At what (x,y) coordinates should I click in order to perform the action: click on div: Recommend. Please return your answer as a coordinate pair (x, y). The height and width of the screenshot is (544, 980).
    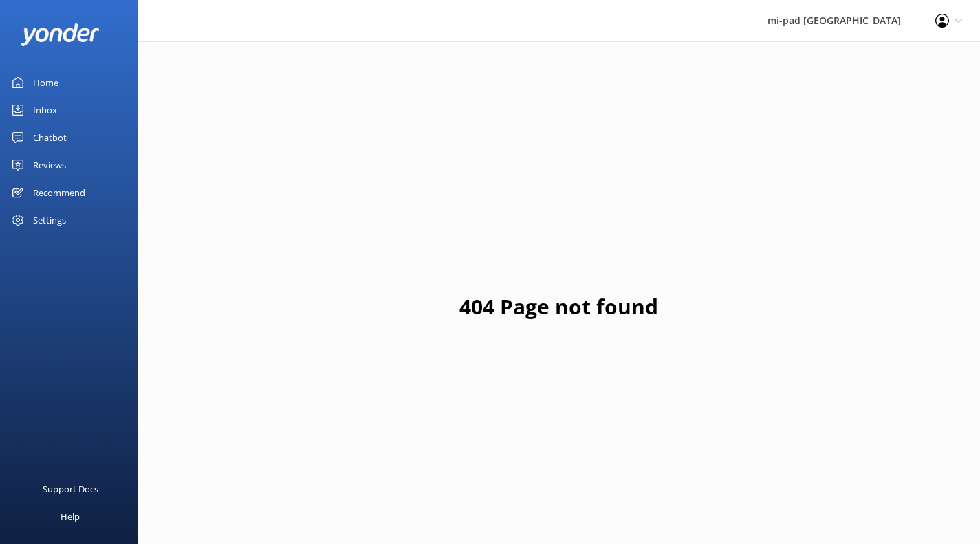
    Looking at the image, I should click on (59, 193).